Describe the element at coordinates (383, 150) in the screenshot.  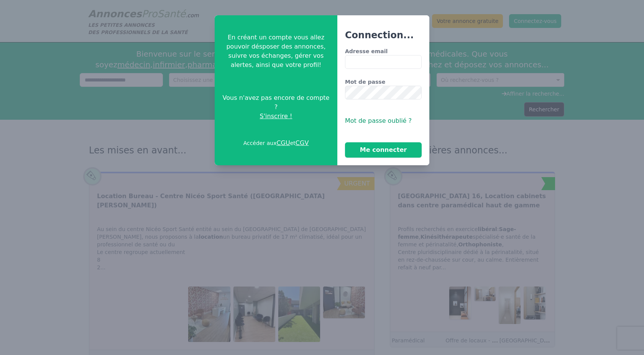
I see `button: Me connecter` at that location.